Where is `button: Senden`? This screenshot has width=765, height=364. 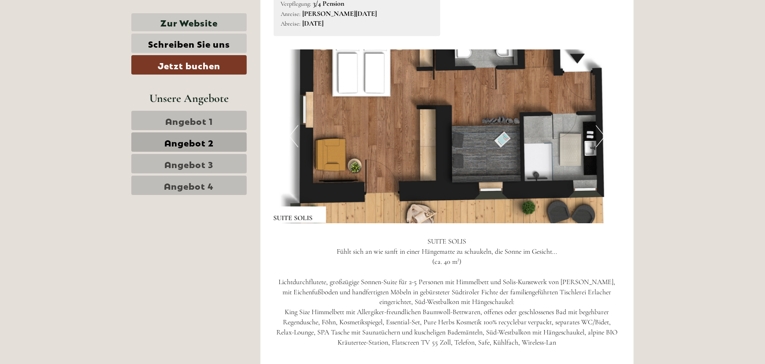 button: Senden is located at coordinates (316, 238).